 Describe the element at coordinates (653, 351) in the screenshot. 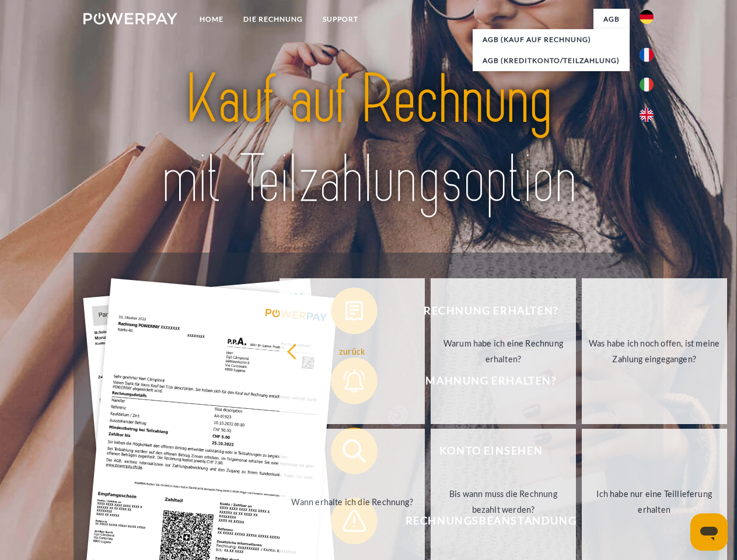

I see `div: Was habe ich noch offen, ist meine Zahlung eingegangen?` at that location.